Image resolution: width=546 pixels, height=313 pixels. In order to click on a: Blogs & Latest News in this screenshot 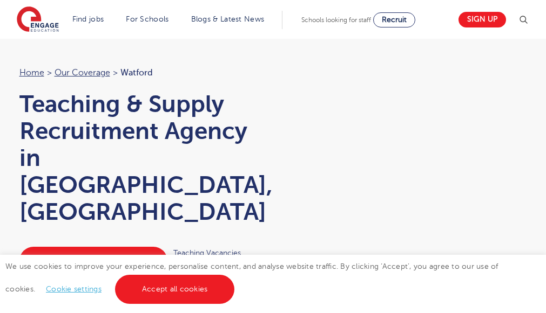, I will do `click(228, 19)`.